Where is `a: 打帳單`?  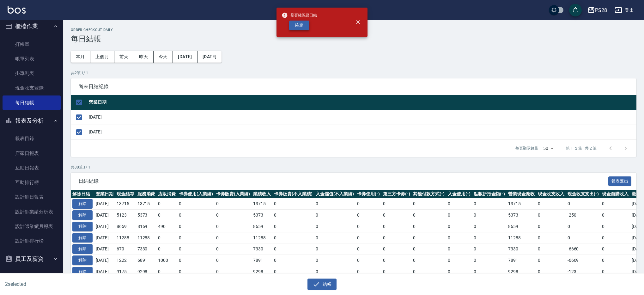
a: 打帳單 is located at coordinates (31, 44).